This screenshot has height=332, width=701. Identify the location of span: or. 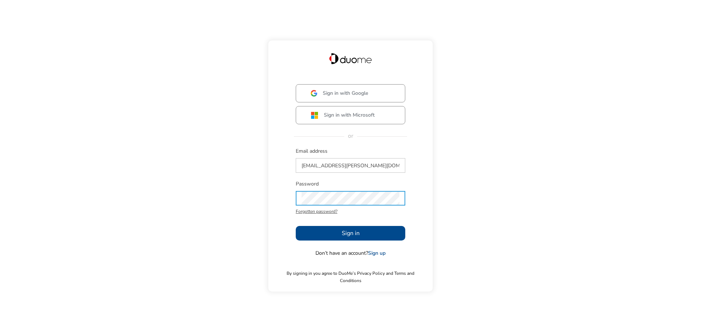
(350, 136).